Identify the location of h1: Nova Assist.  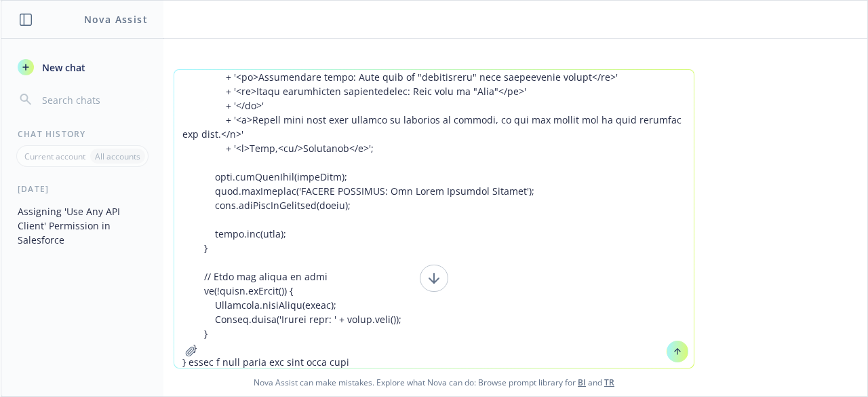
(116, 19).